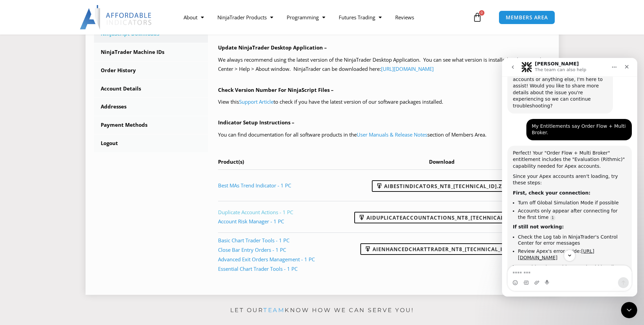 The width and height of the screenshot is (644, 325). Describe the element at coordinates (256, 101) in the screenshot. I see `a: Support Article` at that location.